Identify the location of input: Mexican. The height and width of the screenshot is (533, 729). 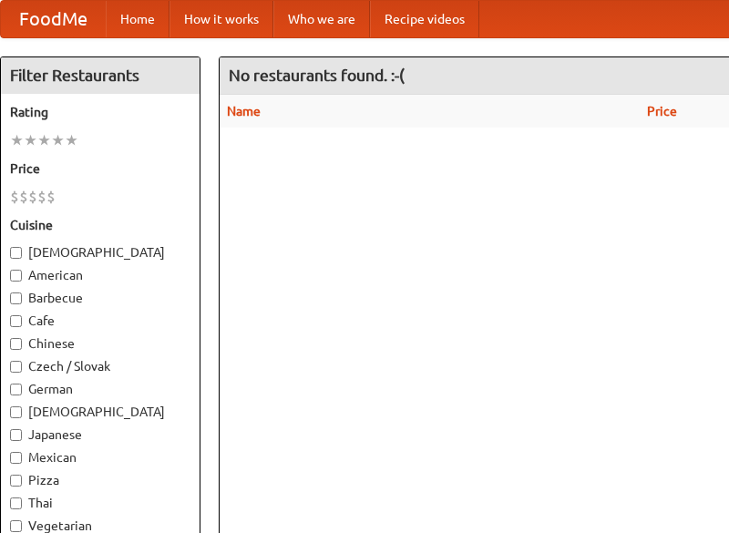
(15, 457).